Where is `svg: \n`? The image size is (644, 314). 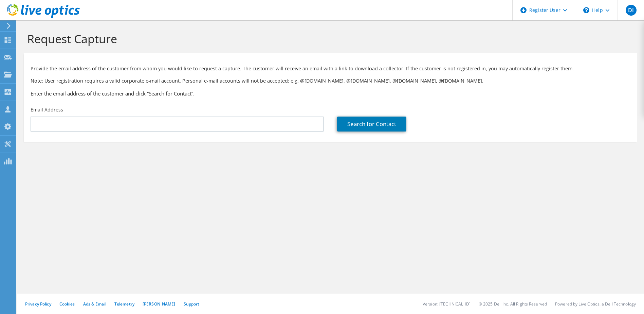 svg: \n is located at coordinates (587, 10).